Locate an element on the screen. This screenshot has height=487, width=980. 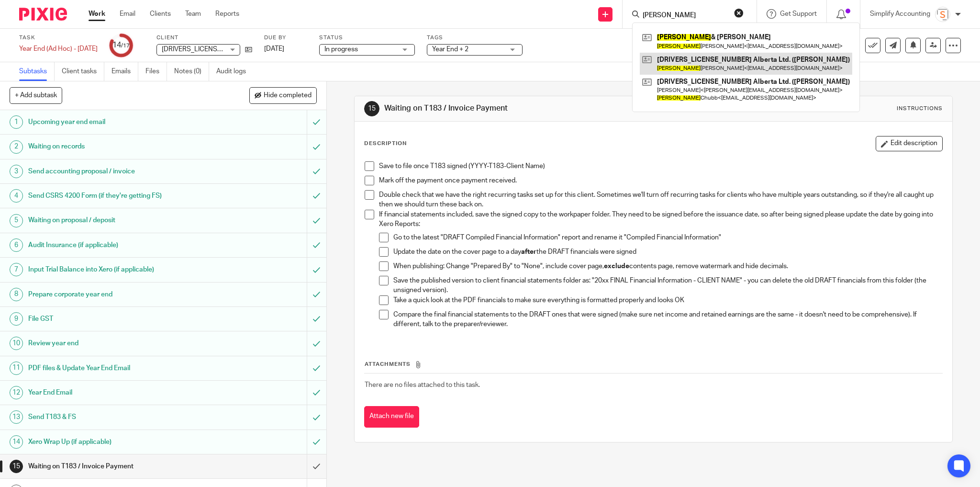
h1: File GST is located at coordinates (117, 319).